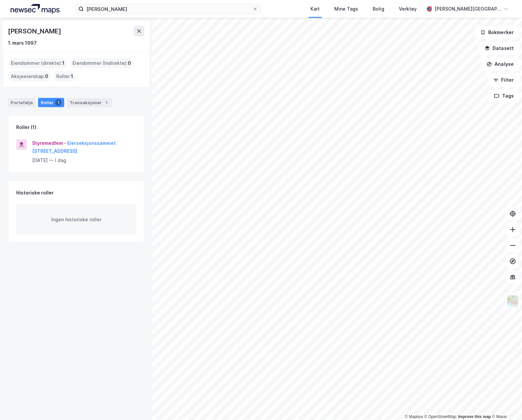 The width and height of the screenshot is (522, 420). Describe the element at coordinates (499, 48) in the screenshot. I see `button: Datasett` at that location.